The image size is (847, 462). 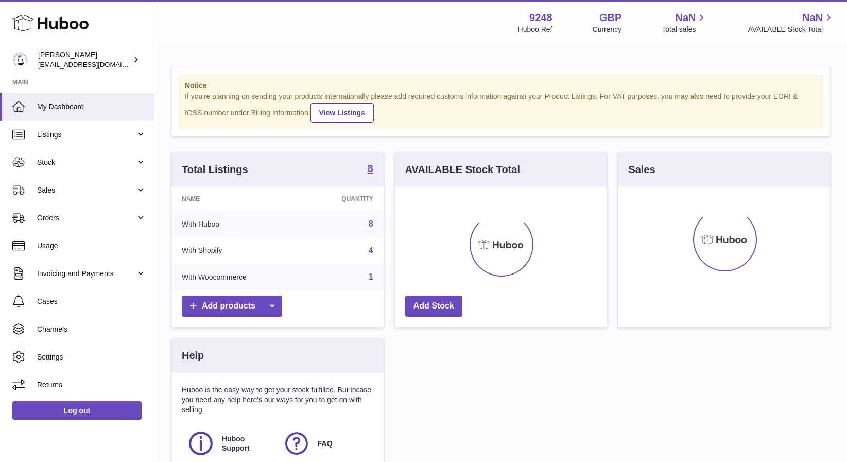 What do you see at coordinates (607, 29) in the screenshot?
I see `div: Currency` at bounding box center [607, 29].